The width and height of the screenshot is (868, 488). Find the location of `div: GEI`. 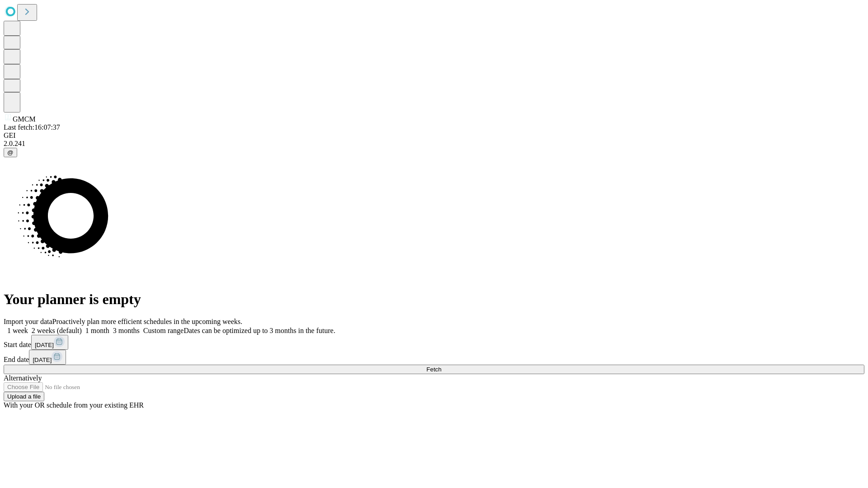

div: GEI is located at coordinates (434, 136).